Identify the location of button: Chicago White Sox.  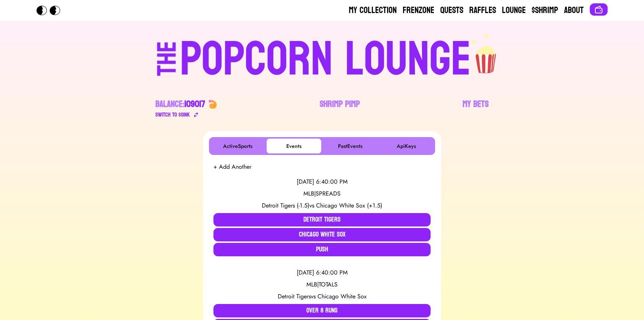
(322, 234).